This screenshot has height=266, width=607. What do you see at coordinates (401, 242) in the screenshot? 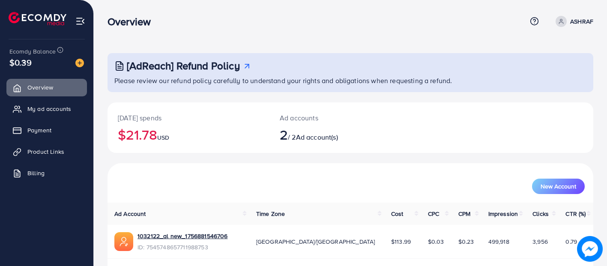
I see `span: $113.99` at bounding box center [401, 242].